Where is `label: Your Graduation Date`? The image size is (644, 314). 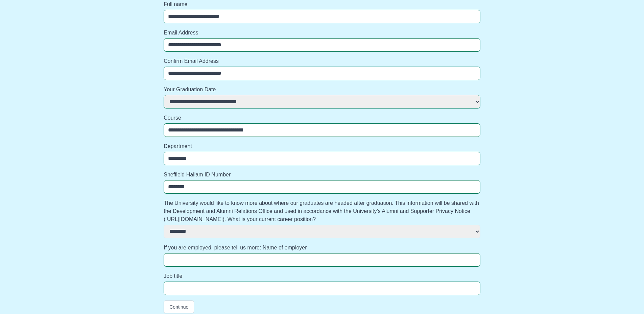
label: Your Graduation Date is located at coordinates (322, 90).